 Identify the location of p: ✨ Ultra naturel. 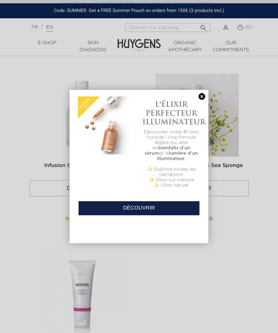
(171, 185).